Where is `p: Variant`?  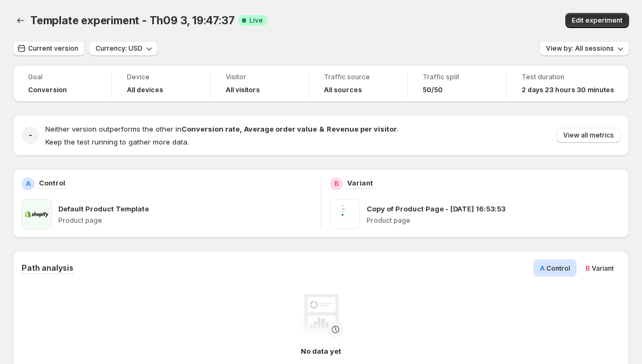 p: Variant is located at coordinates (360, 183).